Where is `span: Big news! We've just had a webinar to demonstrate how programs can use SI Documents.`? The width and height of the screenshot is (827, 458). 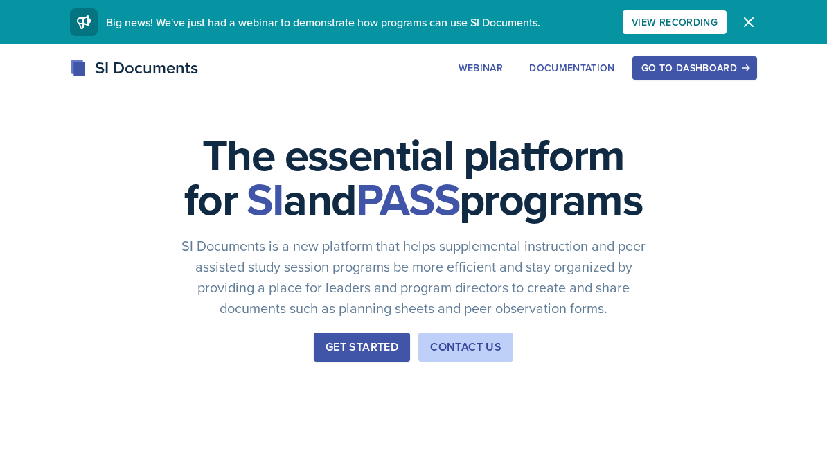
span: Big news! We've just had a webinar to demonstrate how programs can use SI Documents. is located at coordinates (323, 22).